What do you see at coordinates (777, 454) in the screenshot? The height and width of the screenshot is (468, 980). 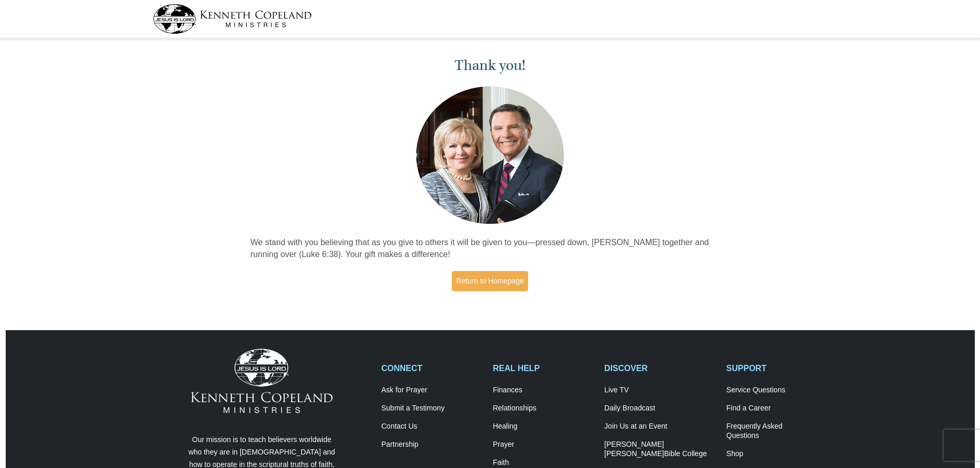 I see `a: Shop` at bounding box center [777, 454].